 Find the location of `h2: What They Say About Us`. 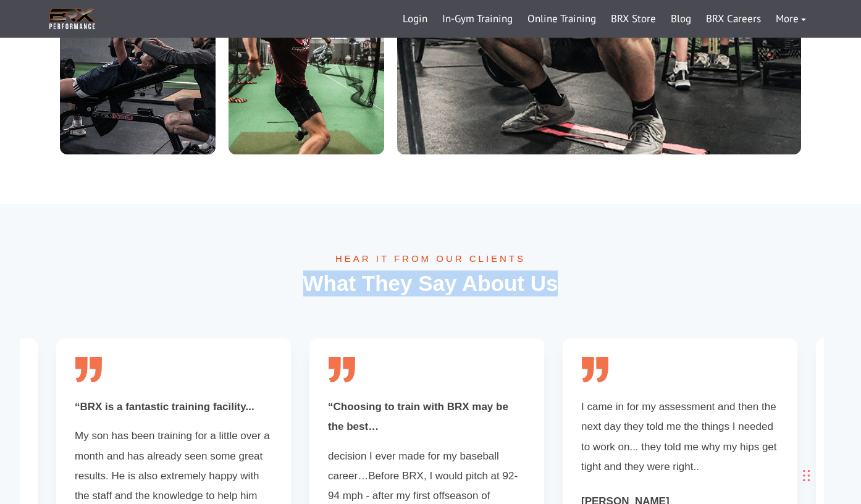

h2: What They Say About Us is located at coordinates (430, 283).